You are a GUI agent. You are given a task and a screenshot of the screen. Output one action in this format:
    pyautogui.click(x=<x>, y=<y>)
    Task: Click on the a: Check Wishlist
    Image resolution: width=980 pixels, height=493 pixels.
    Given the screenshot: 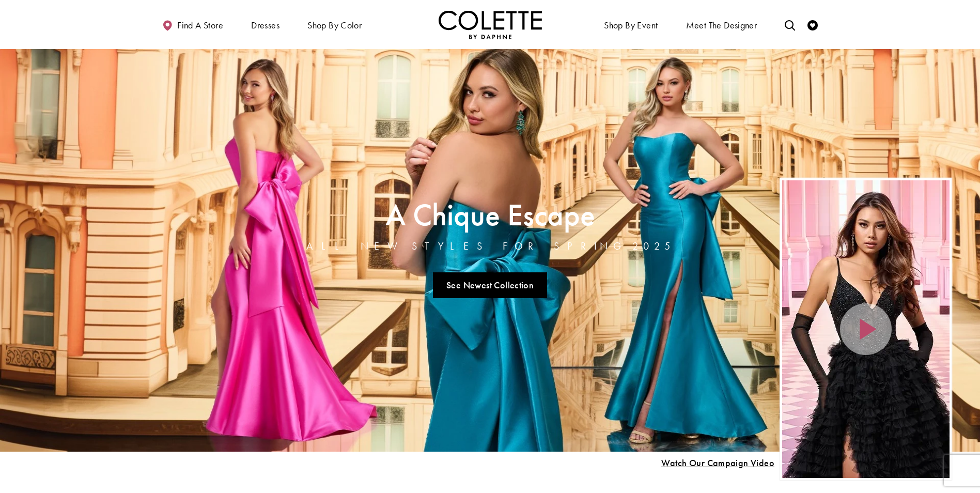 What is the action you would take?
    pyautogui.click(x=812, y=25)
    